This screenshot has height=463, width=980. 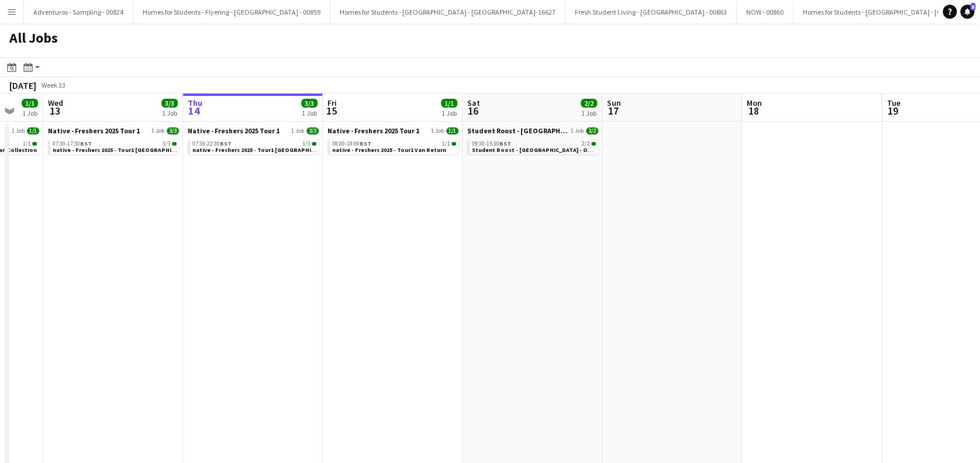 I want to click on span: Week 33, so click(x=54, y=84).